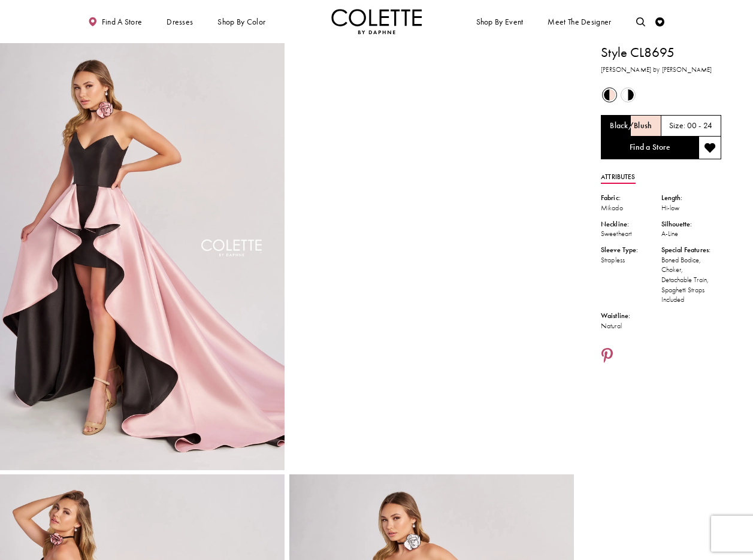 The width and height of the screenshot is (753, 560). Describe the element at coordinates (609, 95) in the screenshot. I see `div: Black/Blush` at that location.